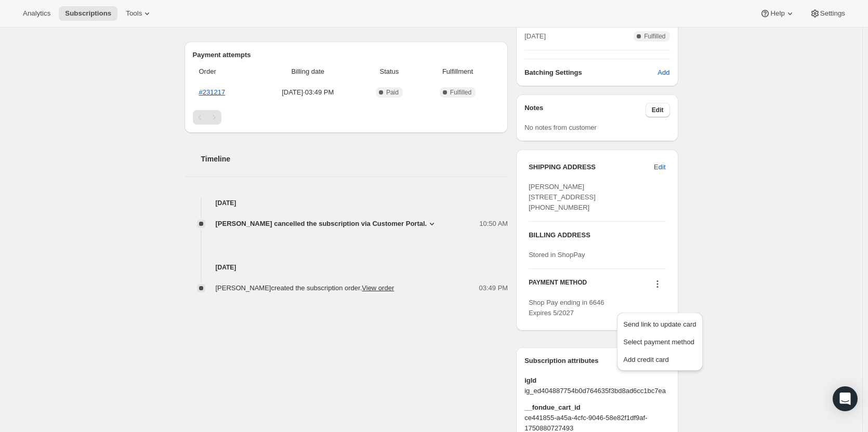 The image size is (868, 432). Describe the element at coordinates (645, 360) in the screenshot. I see `span: Add credit card` at that location.